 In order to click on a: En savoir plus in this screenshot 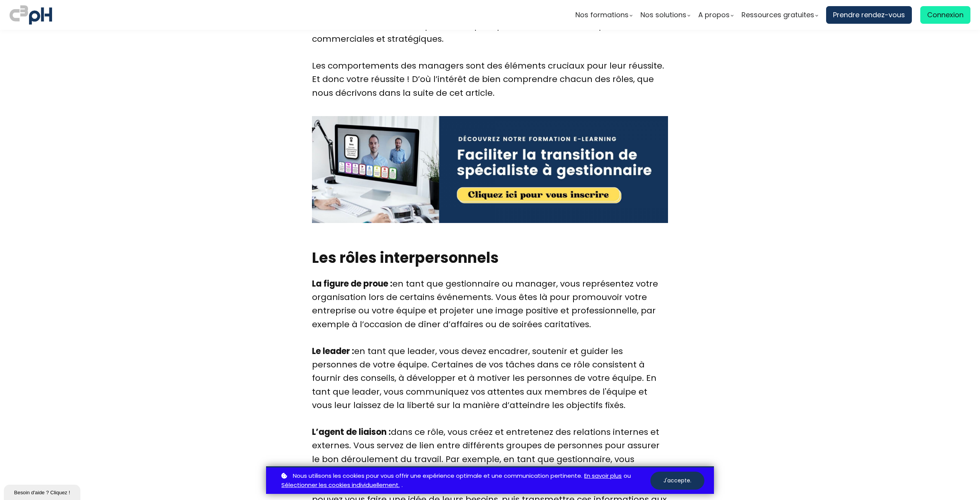, I will do `click(603, 475)`.